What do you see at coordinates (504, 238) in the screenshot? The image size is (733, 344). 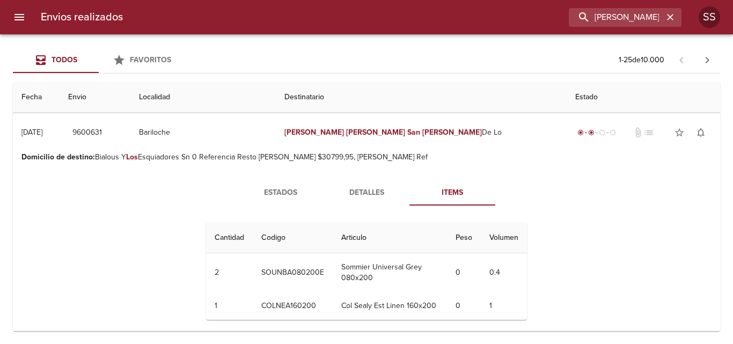 I see `th: Volumen` at bounding box center [504, 238].